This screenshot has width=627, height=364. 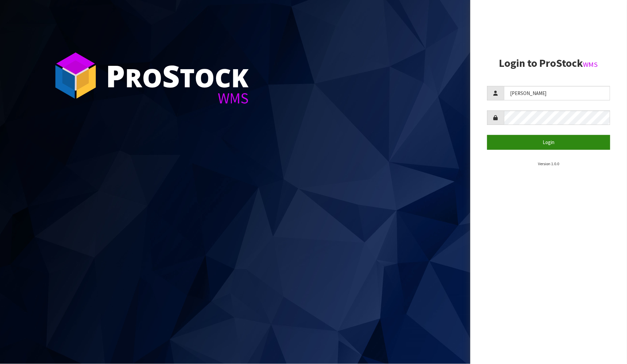 I want to click on span: P, so click(x=115, y=75).